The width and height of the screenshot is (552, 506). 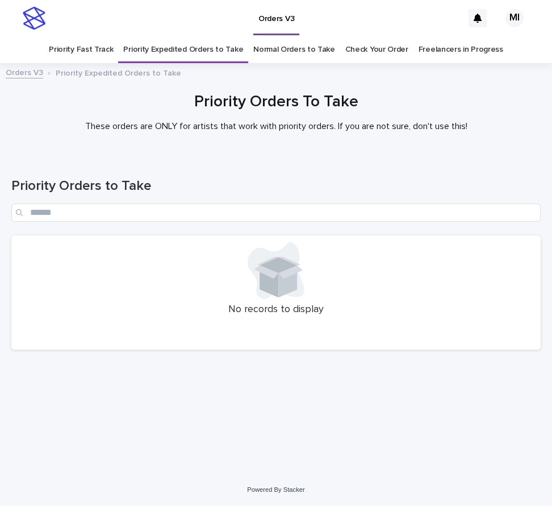 I want to click on a: Powered By Stacker, so click(x=276, y=489).